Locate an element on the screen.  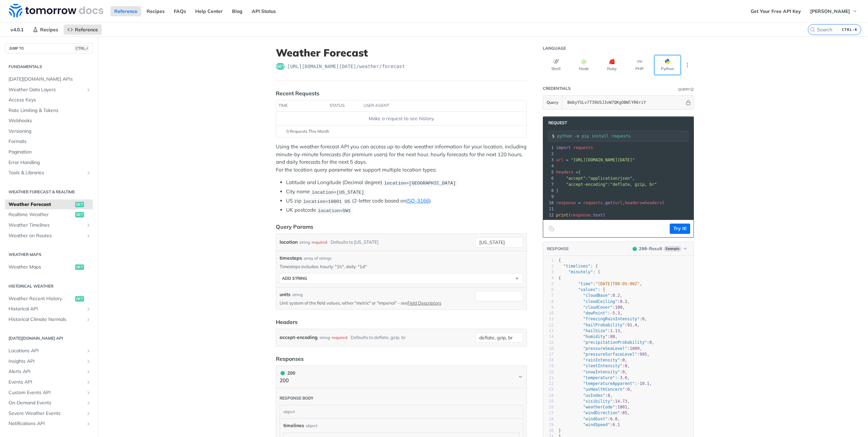
span: Realtime Weather is located at coordinates (41, 215).